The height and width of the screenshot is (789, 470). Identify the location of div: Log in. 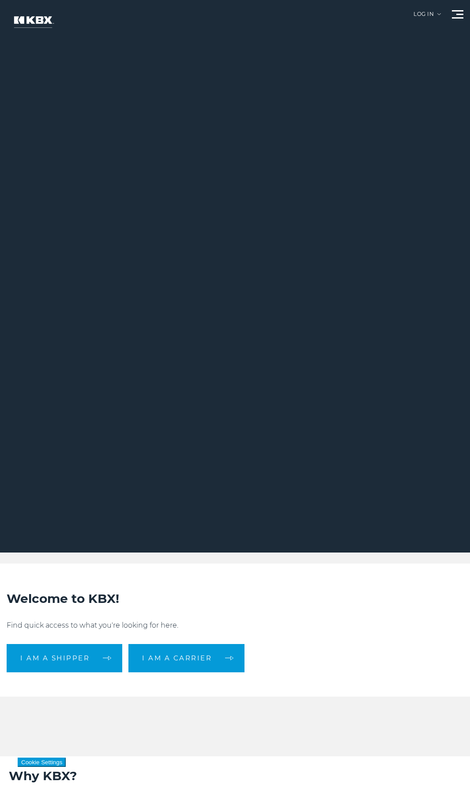
(428, 17).